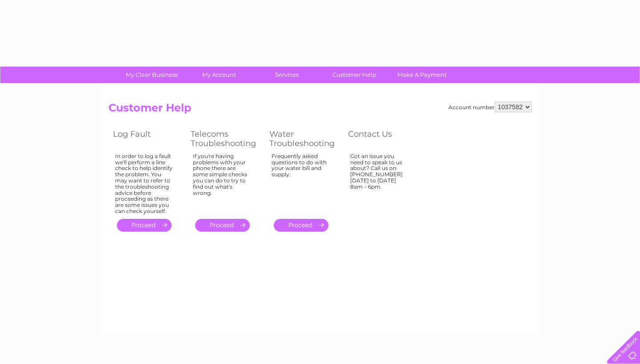 This screenshot has height=364, width=640. Describe the element at coordinates (301, 182) in the screenshot. I see `div: Frequently asked questions to do with your water bill and supply.` at that location.